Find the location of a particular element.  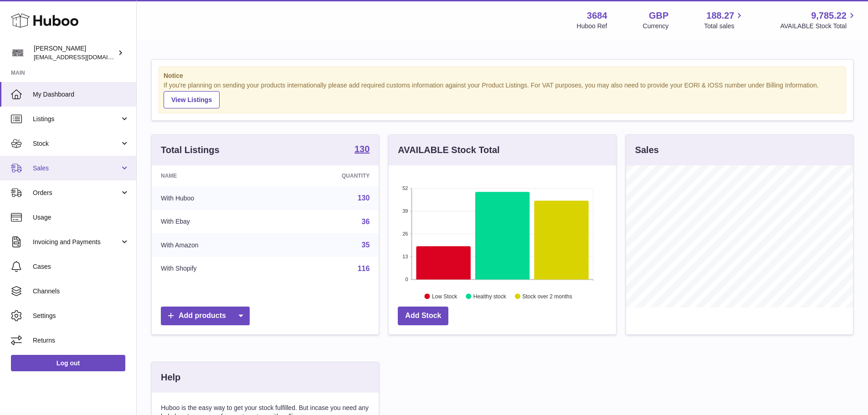

span: 9,785.22 is located at coordinates (828, 15).